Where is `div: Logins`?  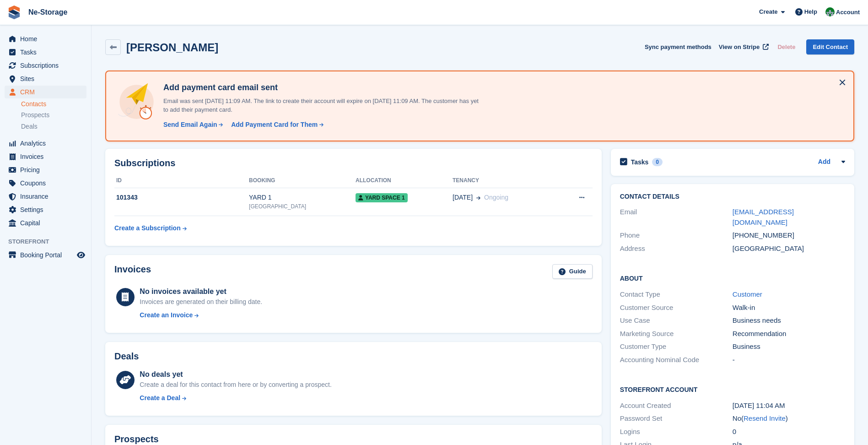 div: Logins is located at coordinates (677, 432).